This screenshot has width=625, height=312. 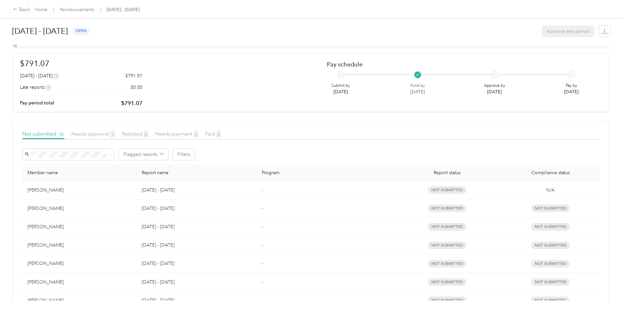 I want to click on span: 1, so click(x=113, y=134).